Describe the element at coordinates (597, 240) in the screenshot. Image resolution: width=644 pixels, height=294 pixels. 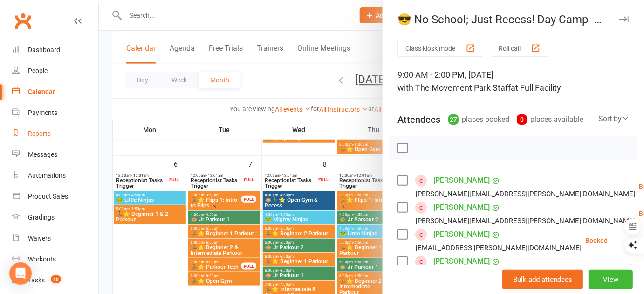
I see `div: Booked` at that location.